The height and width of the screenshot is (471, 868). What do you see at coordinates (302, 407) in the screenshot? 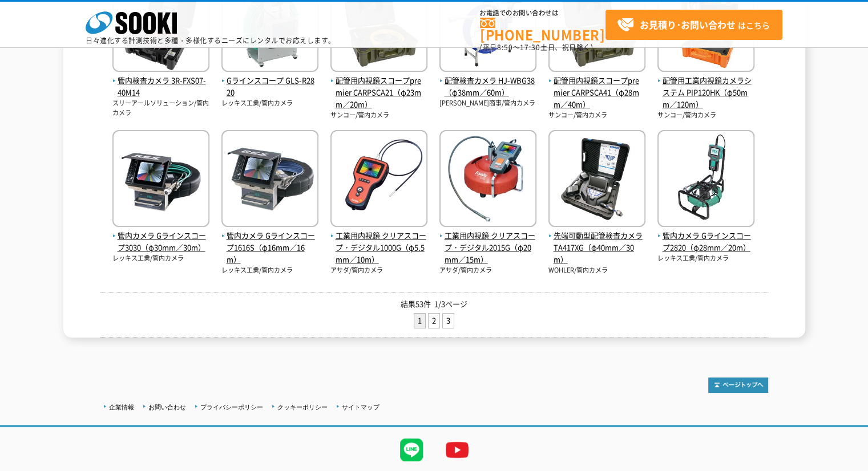
I see `a: クッキーポリシー` at bounding box center [302, 407].